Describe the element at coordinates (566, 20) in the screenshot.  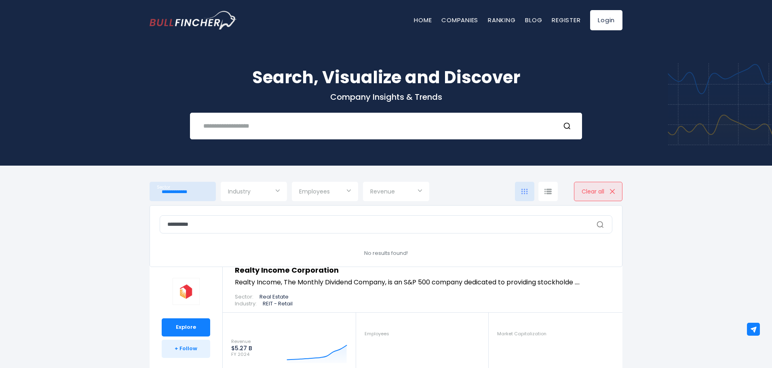
I see `a: Register` at that location.